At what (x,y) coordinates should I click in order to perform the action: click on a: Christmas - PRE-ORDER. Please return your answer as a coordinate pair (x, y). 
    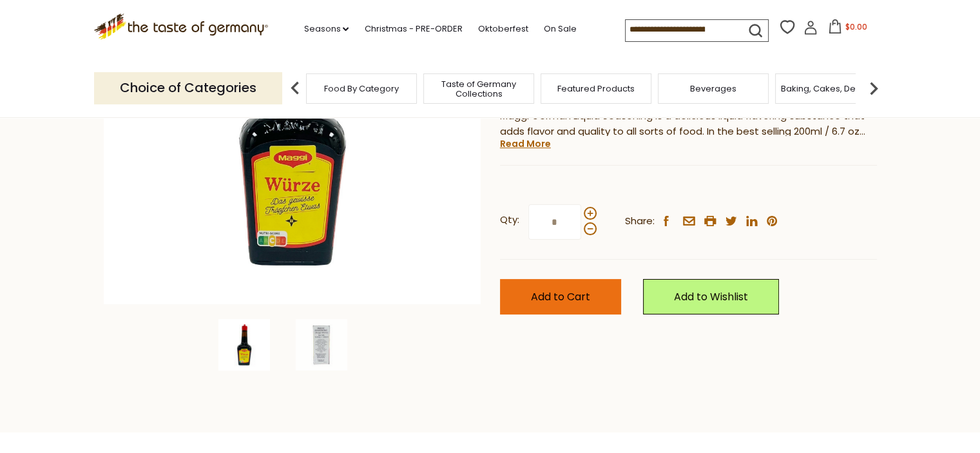
    Looking at the image, I should click on (413, 29).